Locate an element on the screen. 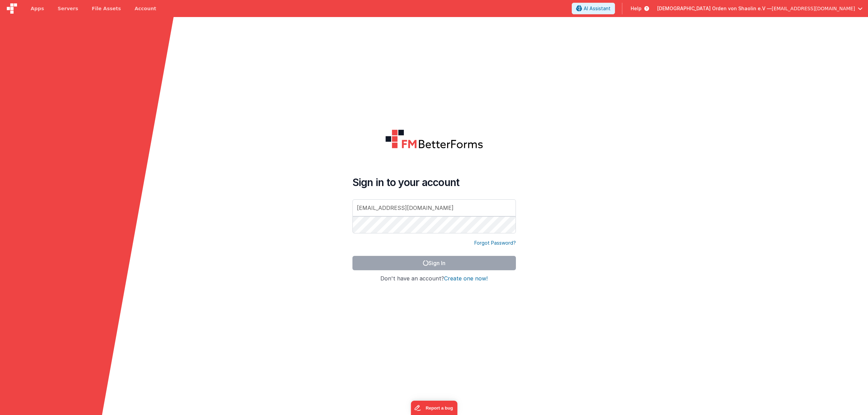  h4: Don't have an account? is located at coordinates (434, 279).